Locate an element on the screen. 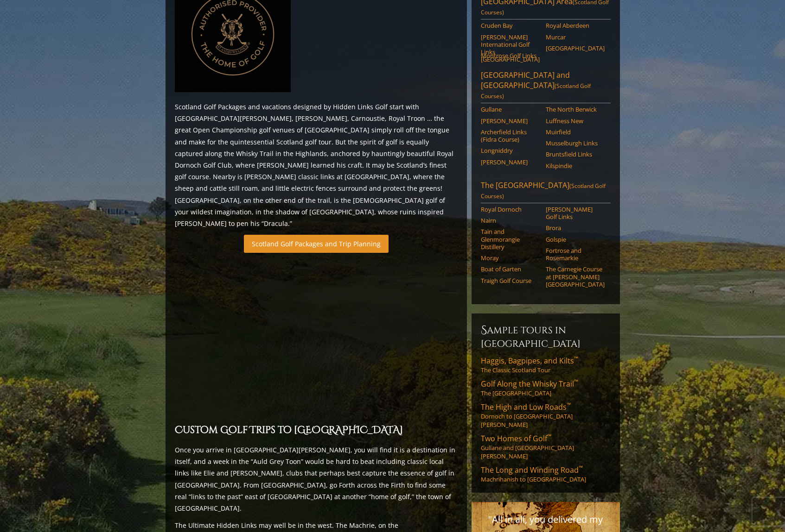  a: Murcar is located at coordinates (575, 37).